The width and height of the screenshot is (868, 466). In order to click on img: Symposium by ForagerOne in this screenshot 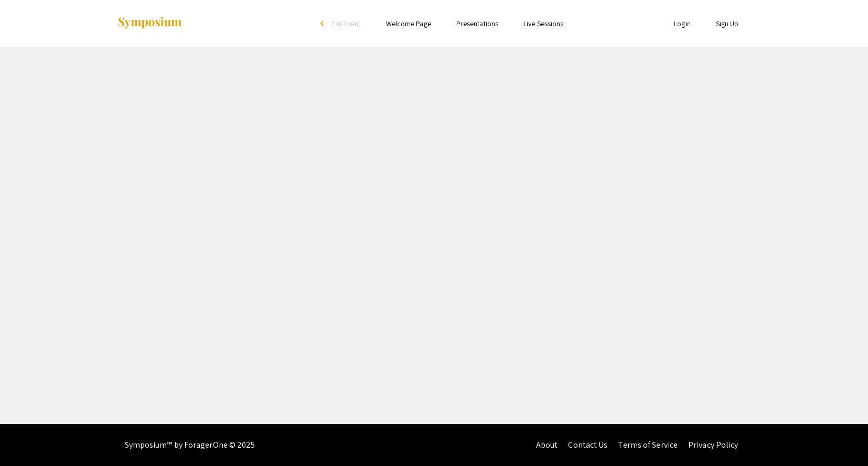, I will do `click(149, 23)`.